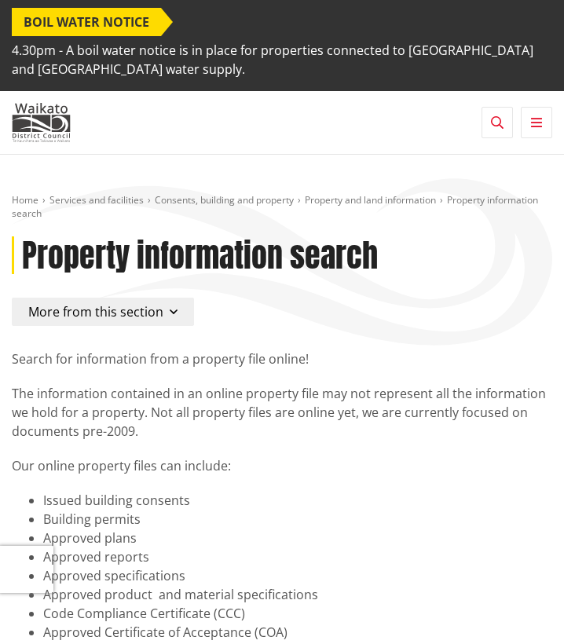  What do you see at coordinates (224, 200) in the screenshot?
I see `a: Consents, building and property` at bounding box center [224, 200].